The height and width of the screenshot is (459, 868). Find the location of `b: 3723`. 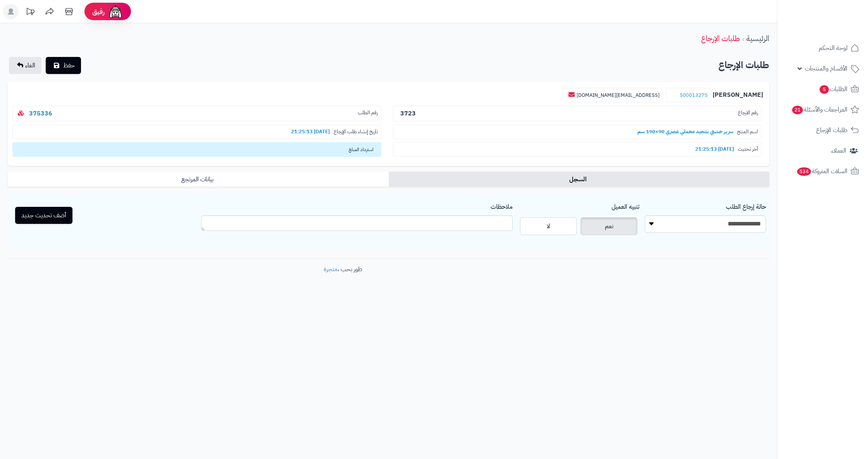

b: 3723 is located at coordinates (408, 113).